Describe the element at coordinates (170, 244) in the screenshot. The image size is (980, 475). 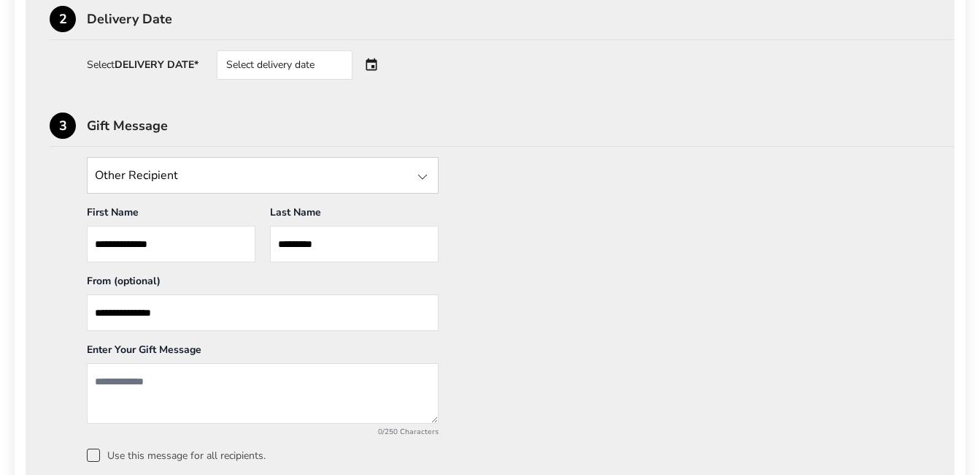
I see `input: First Name` at that location.